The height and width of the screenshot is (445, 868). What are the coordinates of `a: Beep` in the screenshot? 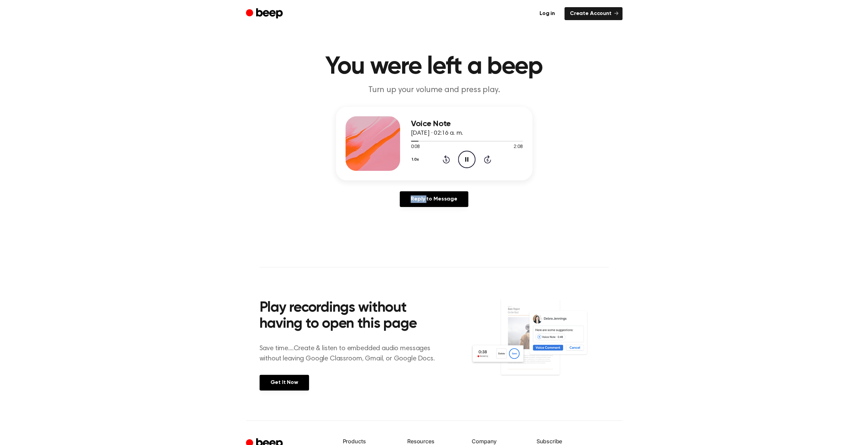 It's located at (265, 13).